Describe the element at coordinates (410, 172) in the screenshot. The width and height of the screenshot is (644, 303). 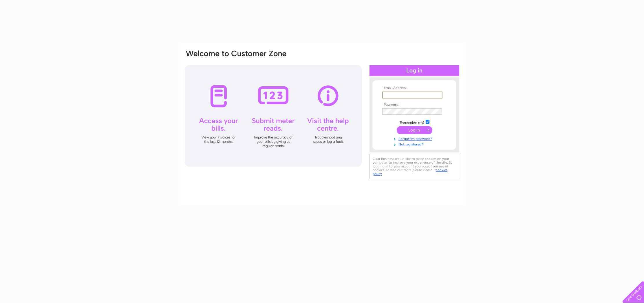
I see `a: cookies policy` at that location.